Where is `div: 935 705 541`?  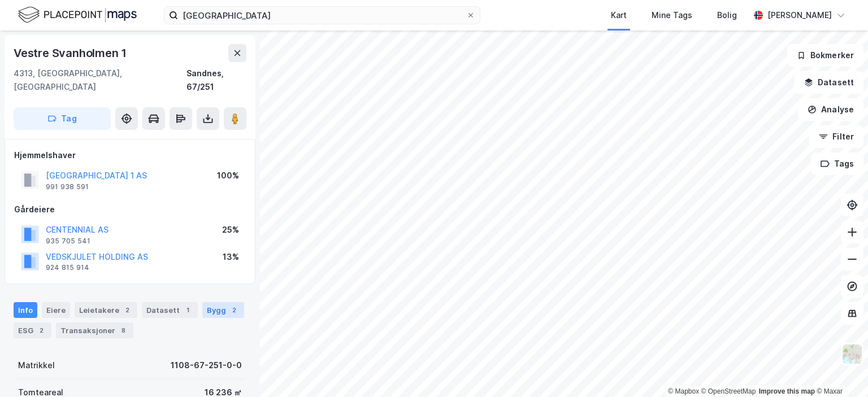
div: 935 705 541 is located at coordinates (68, 241).